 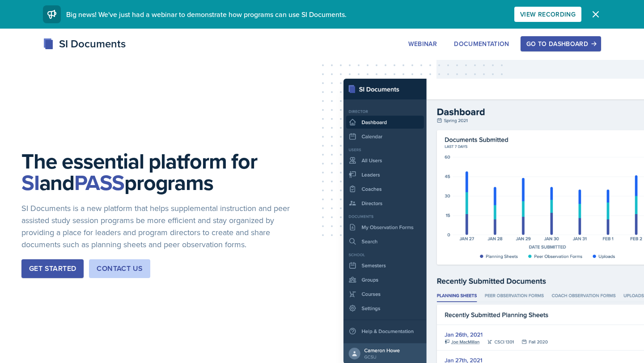 What do you see at coordinates (84, 44) in the screenshot?
I see `div: SI Documents` at bounding box center [84, 44].